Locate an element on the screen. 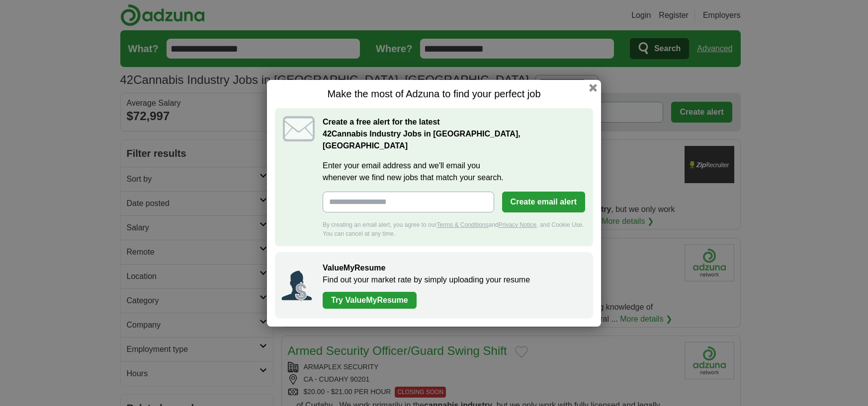 The width and height of the screenshot is (868, 406). span: 42 is located at coordinates (327, 134).